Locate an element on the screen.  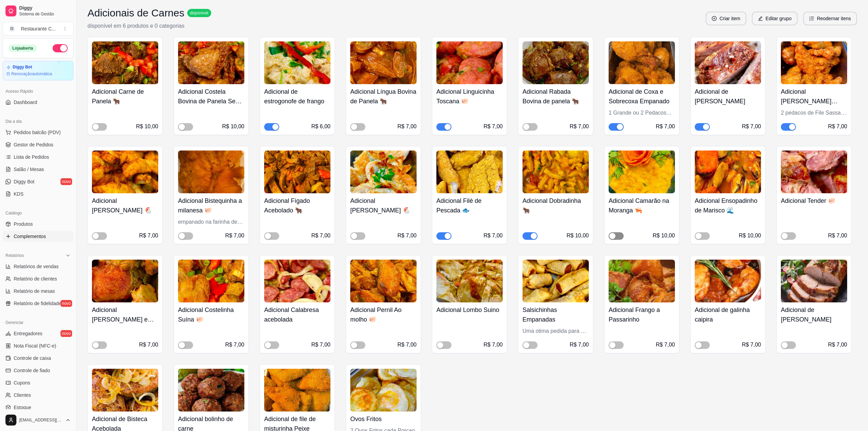
h4: Adicional Língua Bovina de Panela 🐂 is located at coordinates (383, 97).